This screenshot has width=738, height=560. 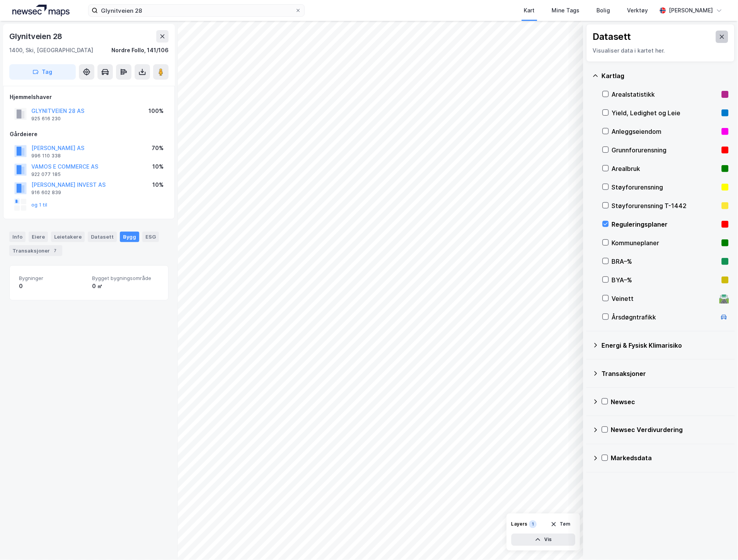 I want to click on div: 0, so click(x=52, y=286).